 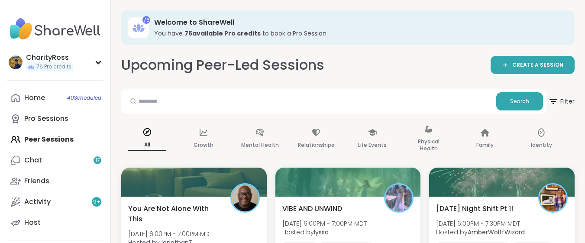 What do you see at coordinates (55, 98) in the screenshot?
I see `a: Home40Scheduled` at bounding box center [55, 98].